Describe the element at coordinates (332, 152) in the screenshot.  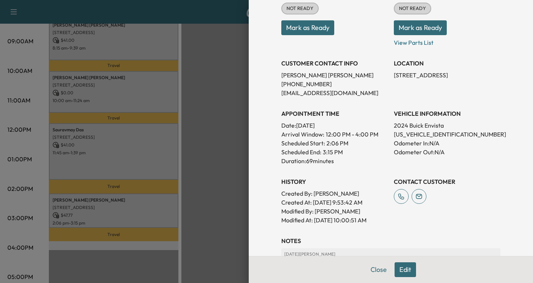
I see `p: 3:15 PM` at that location.